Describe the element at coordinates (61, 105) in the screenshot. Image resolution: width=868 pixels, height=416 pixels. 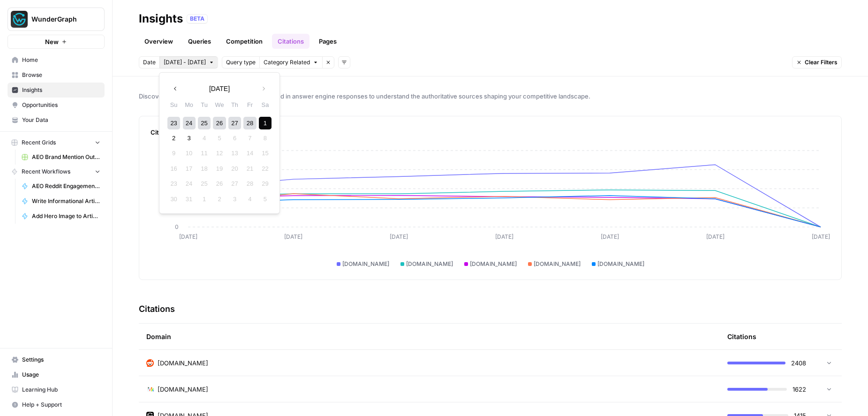
I see `span: Opportunities` at that location.